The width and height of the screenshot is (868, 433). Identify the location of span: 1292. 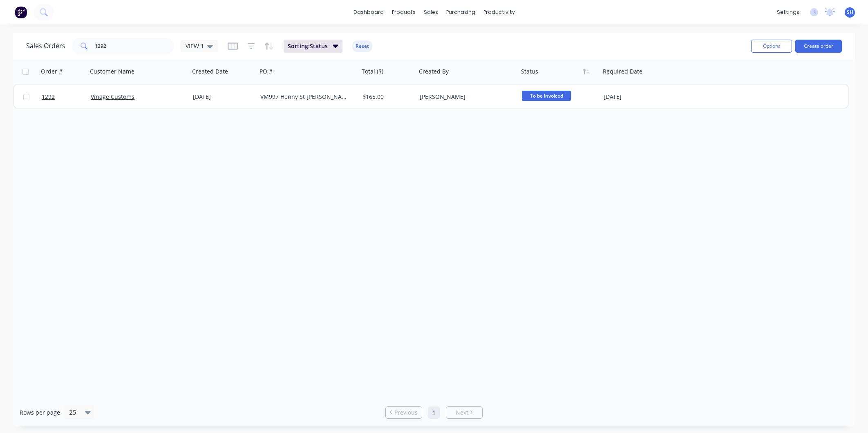
(48, 97).